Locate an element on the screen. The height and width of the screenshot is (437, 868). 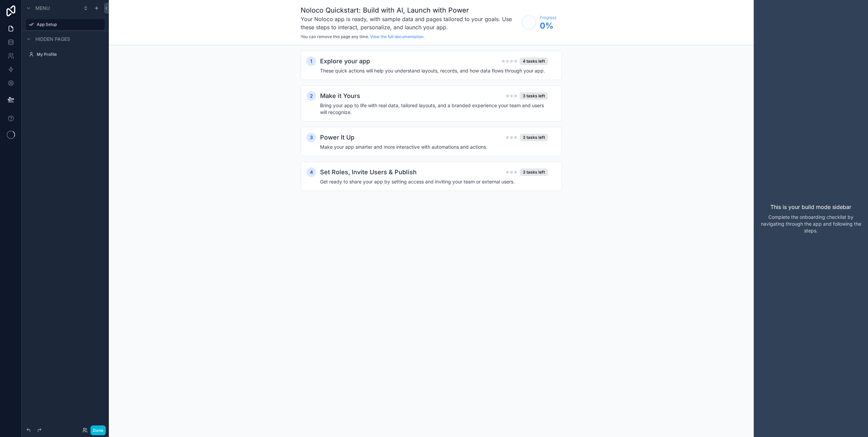
div: 4 is located at coordinates (311, 172).